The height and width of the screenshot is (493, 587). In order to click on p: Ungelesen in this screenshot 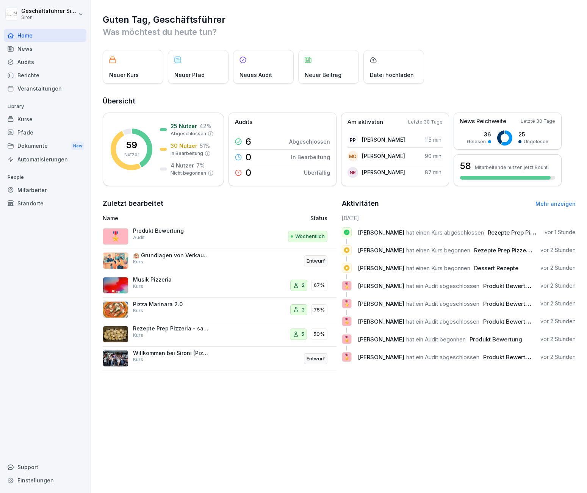, I will do `click(536, 142)`.